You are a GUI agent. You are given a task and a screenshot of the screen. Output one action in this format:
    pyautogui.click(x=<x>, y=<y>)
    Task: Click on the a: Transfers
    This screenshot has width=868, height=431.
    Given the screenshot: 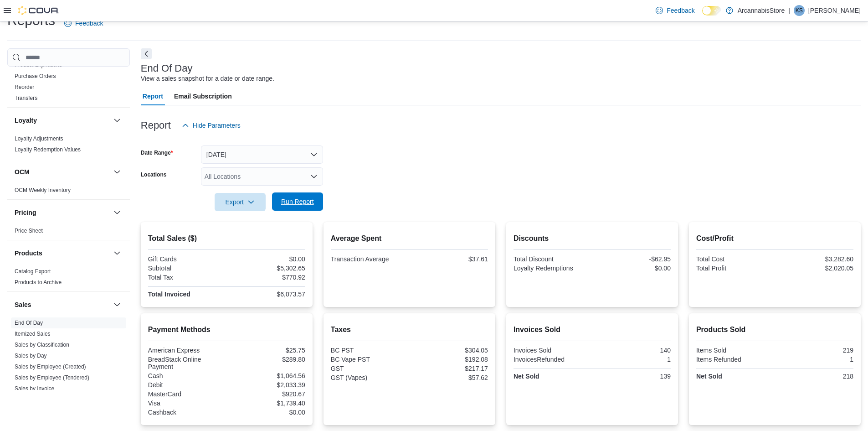 What is the action you would take?
    pyautogui.click(x=26, y=98)
    